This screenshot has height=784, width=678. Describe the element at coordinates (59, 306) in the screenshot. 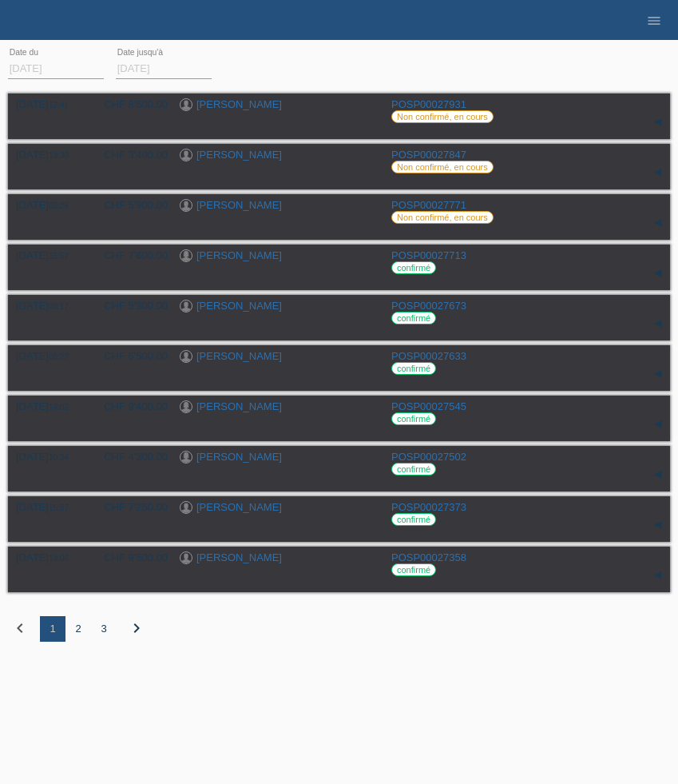

I see `span: 08:17` at that location.